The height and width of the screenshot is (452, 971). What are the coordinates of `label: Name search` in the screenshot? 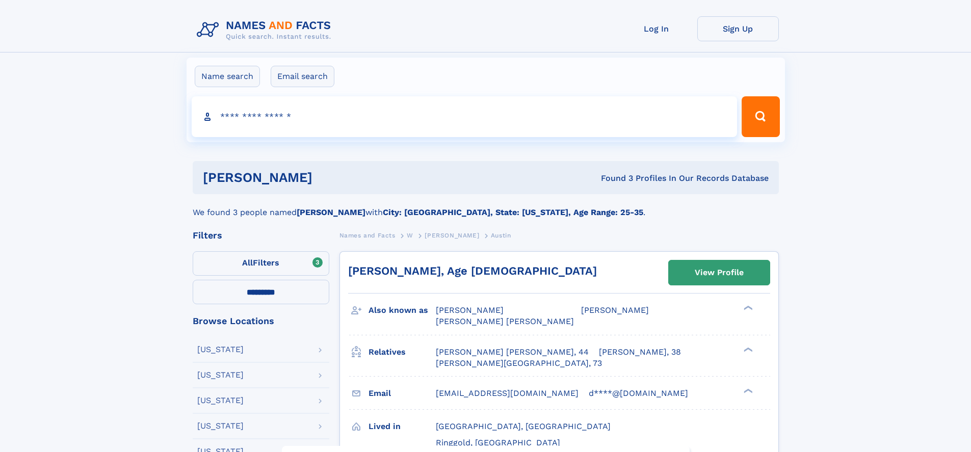 It's located at (227, 76).